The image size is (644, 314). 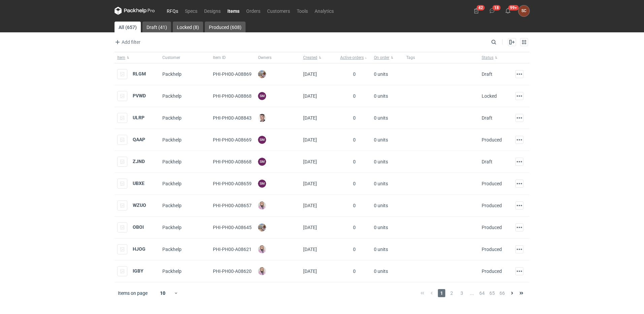 I want to click on strong: RLGM, so click(x=139, y=74).